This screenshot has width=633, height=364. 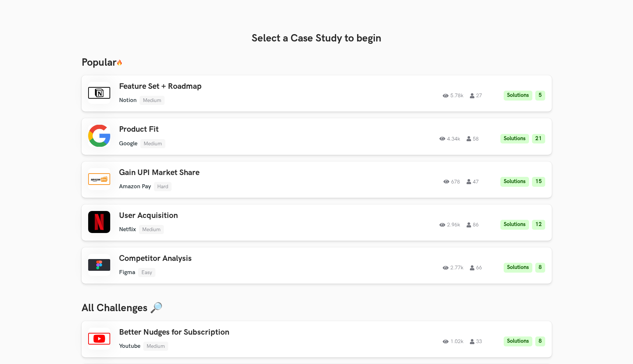 What do you see at coordinates (476, 342) in the screenshot?
I see `span: 33` at bounding box center [476, 342].